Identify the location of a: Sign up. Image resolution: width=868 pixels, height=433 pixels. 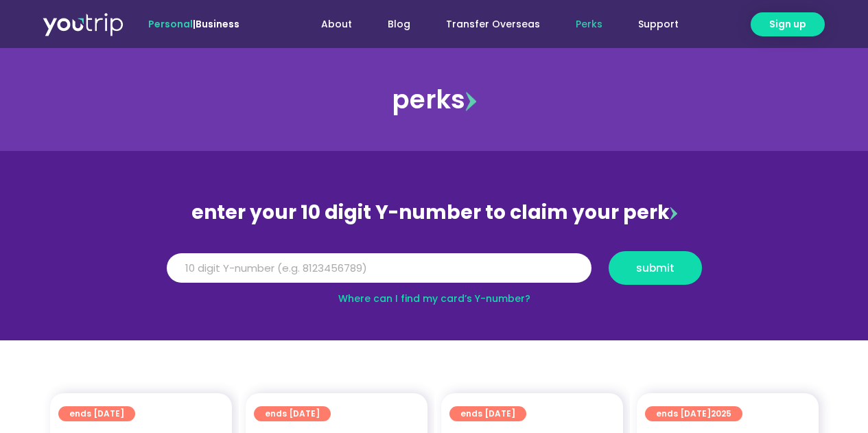
(788, 24).